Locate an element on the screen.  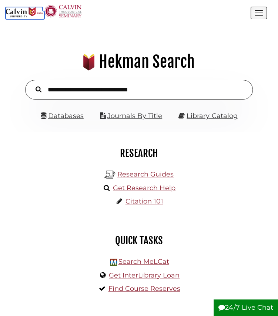
h2: Quick Tasks is located at coordinates (139, 241).